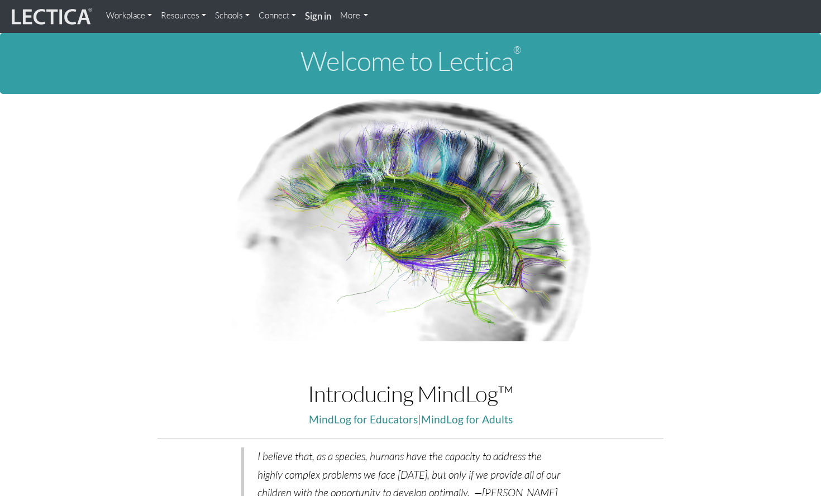  What do you see at coordinates (354, 16) in the screenshot?
I see `a: More` at bounding box center [354, 16].